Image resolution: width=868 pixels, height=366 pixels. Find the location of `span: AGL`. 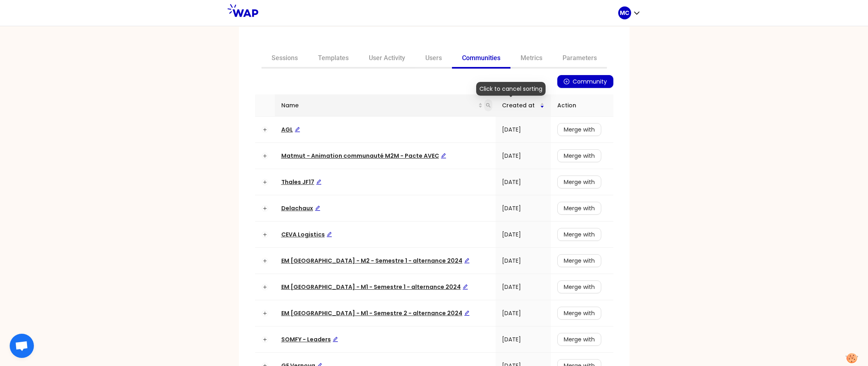

span: AGL is located at coordinates (291, 130).